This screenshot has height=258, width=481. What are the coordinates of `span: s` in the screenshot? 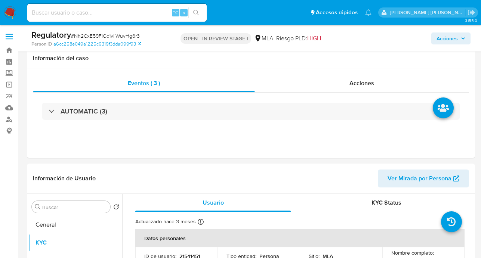 It's located at (184, 12).